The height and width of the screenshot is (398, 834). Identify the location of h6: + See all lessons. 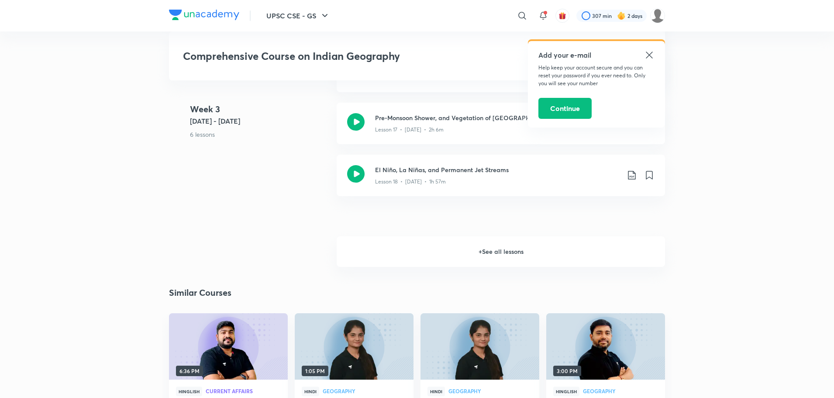
(501, 251).